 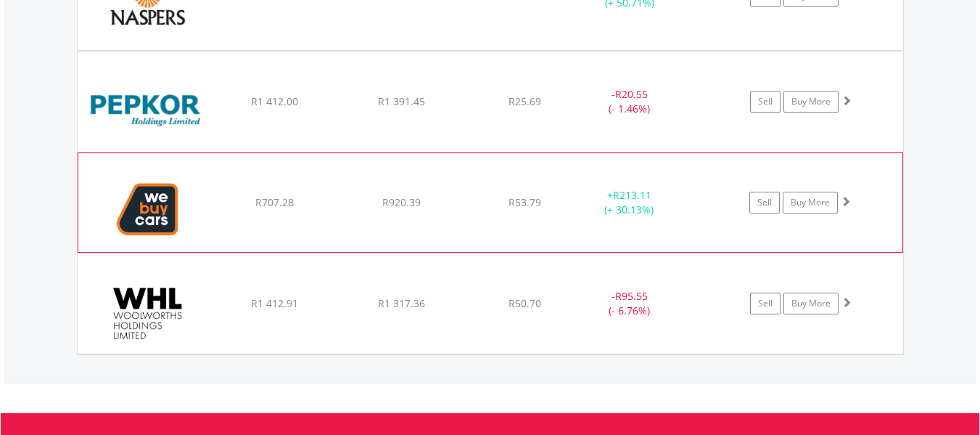 I want to click on span: R95.55, so click(x=631, y=295).